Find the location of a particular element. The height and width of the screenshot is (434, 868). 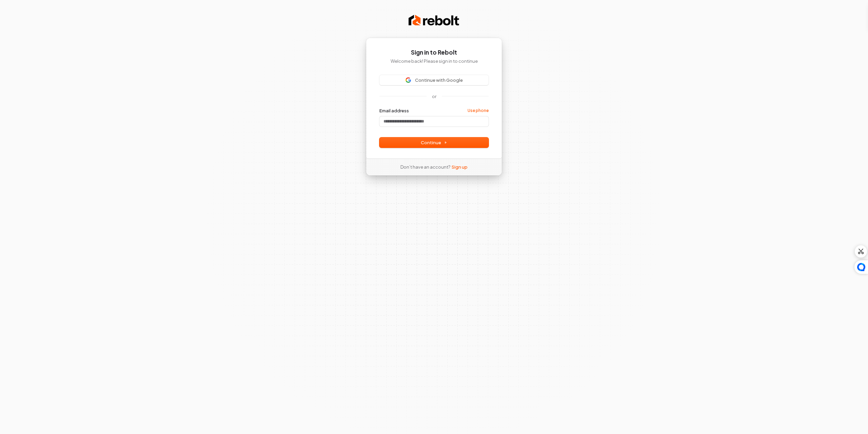

span: Don’t have an account? is located at coordinates (425, 167).